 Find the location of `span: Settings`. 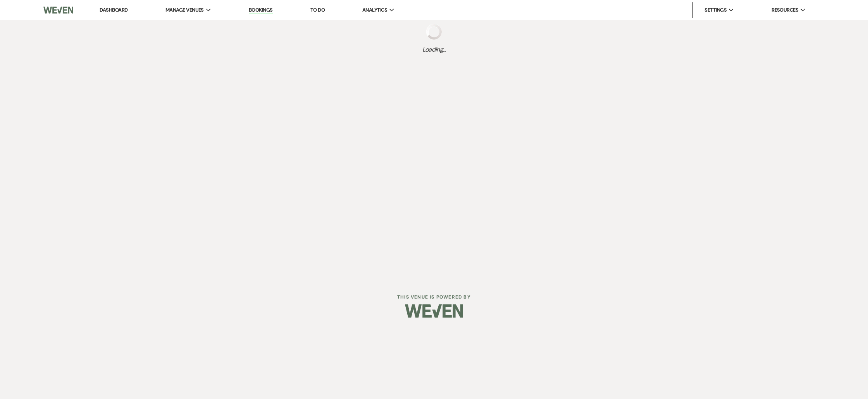

span: Settings is located at coordinates (716, 10).